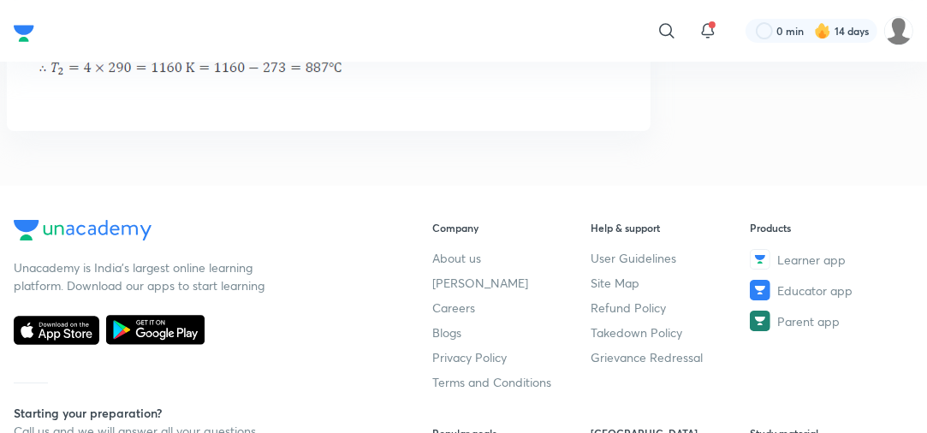  I want to click on a: Careers, so click(511, 307).